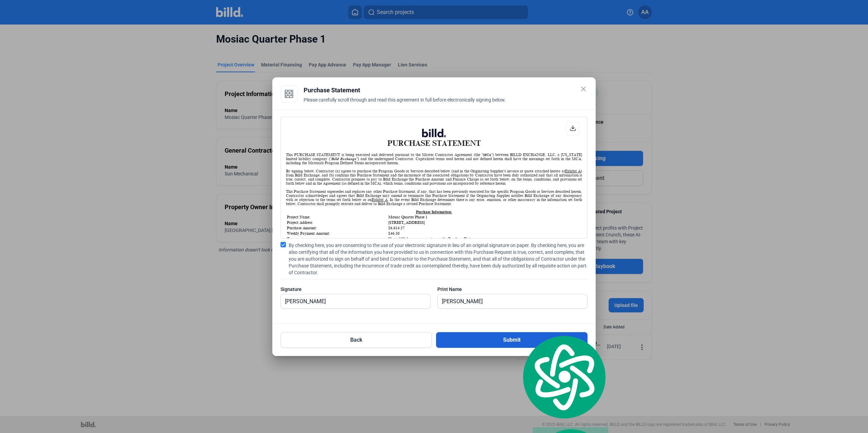 Image resolution: width=868 pixels, height=433 pixels. What do you see at coordinates (485, 217) in the screenshot?
I see `td: Mosiac Quarter Phase 1` at bounding box center [485, 217].